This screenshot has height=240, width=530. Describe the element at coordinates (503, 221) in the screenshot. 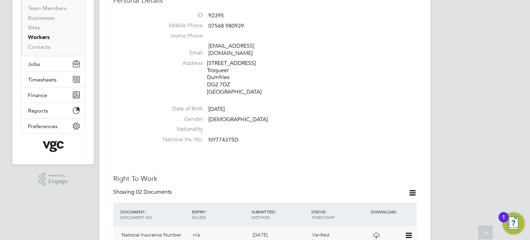

I see `div: 1` at that location.